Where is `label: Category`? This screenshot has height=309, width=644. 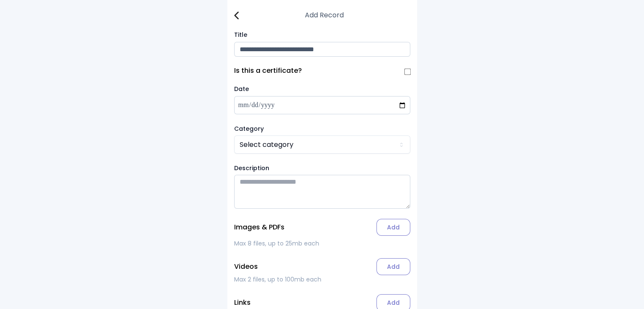
label: Category is located at coordinates (322, 128).